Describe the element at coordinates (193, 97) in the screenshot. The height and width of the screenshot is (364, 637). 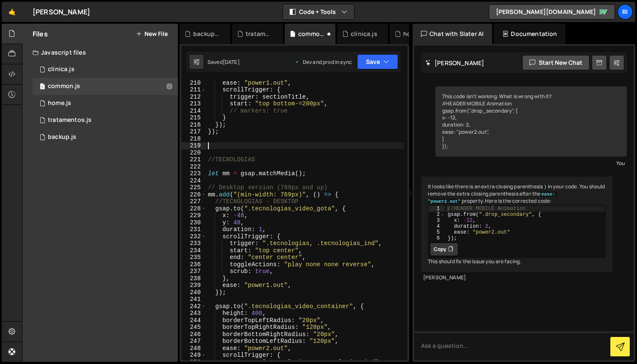
I see `div: 212` at that location.